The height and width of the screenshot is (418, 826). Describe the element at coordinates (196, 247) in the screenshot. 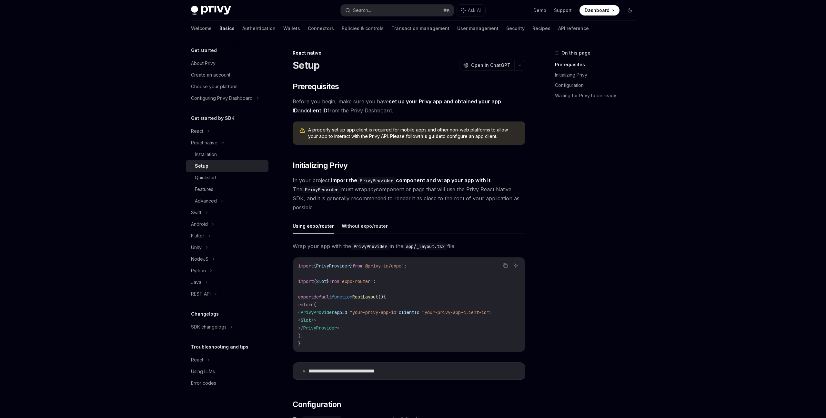

I see `div: Unity` at that location.